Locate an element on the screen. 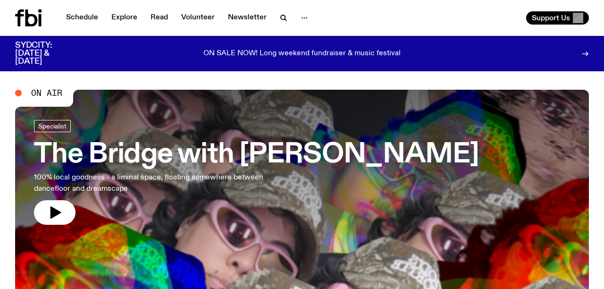 Image resolution: width=604 pixels, height=289 pixels. a: Read is located at coordinates (159, 18).